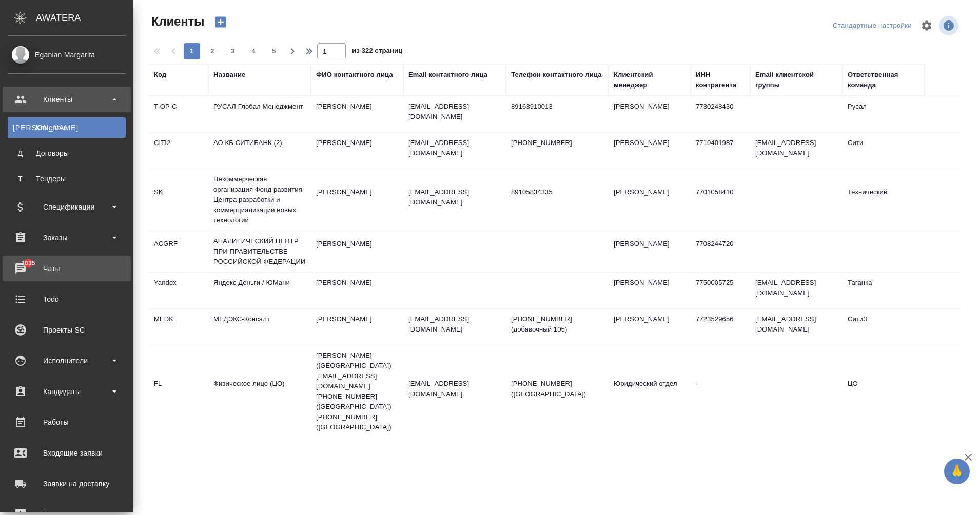 The image size is (980, 515). What do you see at coordinates (85, 18) in the screenshot?
I see `div: AWATERA` at bounding box center [85, 18].